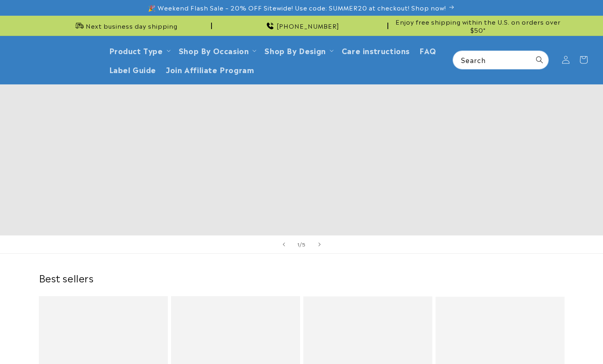 This screenshot has height=364, width=603. I want to click on img: Label Land, so click(53, 60).